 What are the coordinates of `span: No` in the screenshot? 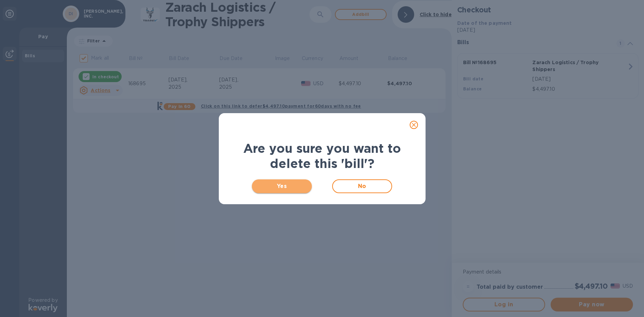 It's located at (362, 186).